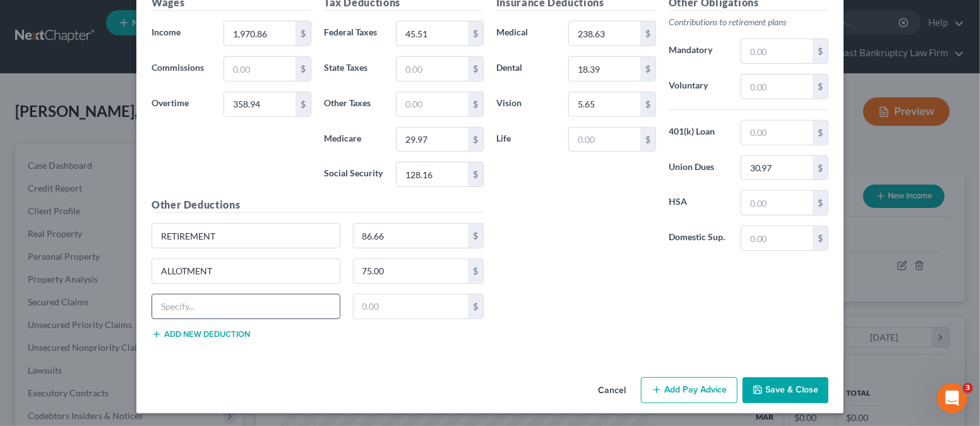  I want to click on label: Commissions, so click(182, 69).